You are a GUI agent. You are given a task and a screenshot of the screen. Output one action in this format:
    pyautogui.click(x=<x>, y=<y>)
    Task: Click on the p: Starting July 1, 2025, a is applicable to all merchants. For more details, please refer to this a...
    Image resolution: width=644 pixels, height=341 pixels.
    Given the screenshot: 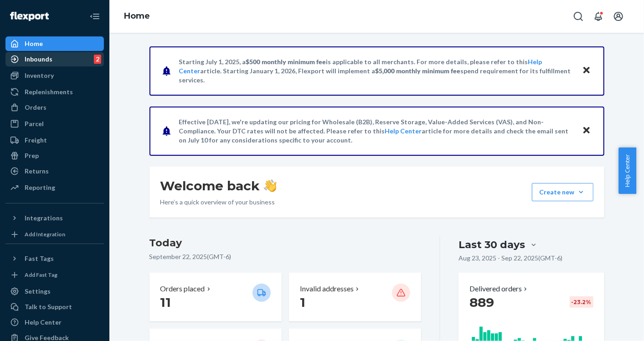 What is the action you would take?
    pyautogui.click(x=376, y=71)
    